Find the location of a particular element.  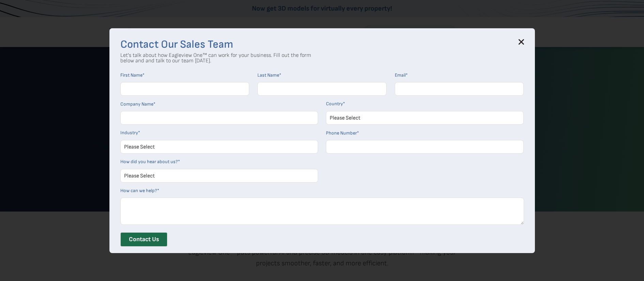

span: Email is located at coordinates (400, 75).